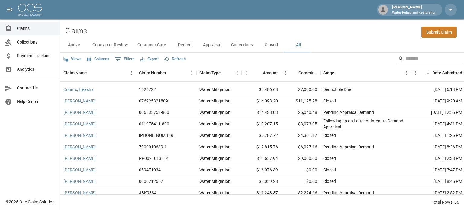 The image size is (464, 210). What do you see at coordinates (271, 45) in the screenshot?
I see `button: Closed` at bounding box center [271, 45].